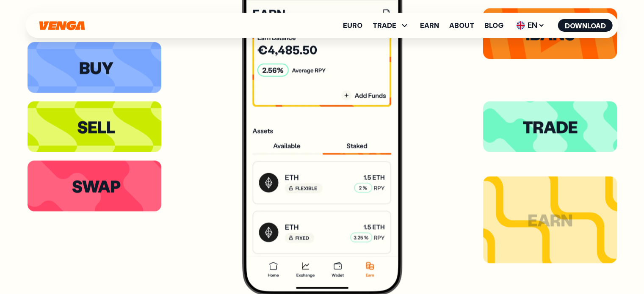  Describe the element at coordinates (585, 26) in the screenshot. I see `a: Download` at that location.